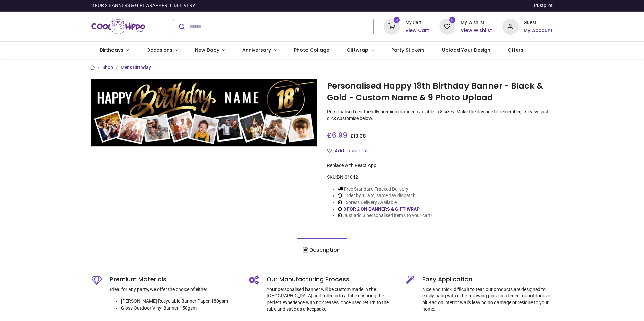 The image size is (644, 321). What do you see at coordinates (179, 308) in the screenshot?
I see `li: Gloss Outdoor Vinyl Banner 150gsm` at bounding box center [179, 308].